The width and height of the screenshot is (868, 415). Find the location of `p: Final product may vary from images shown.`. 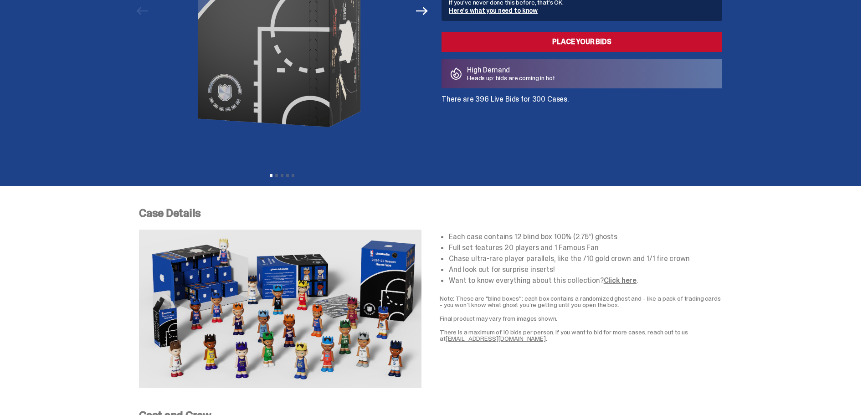

p: Final product may vary from images shown. is located at coordinates (581, 318).